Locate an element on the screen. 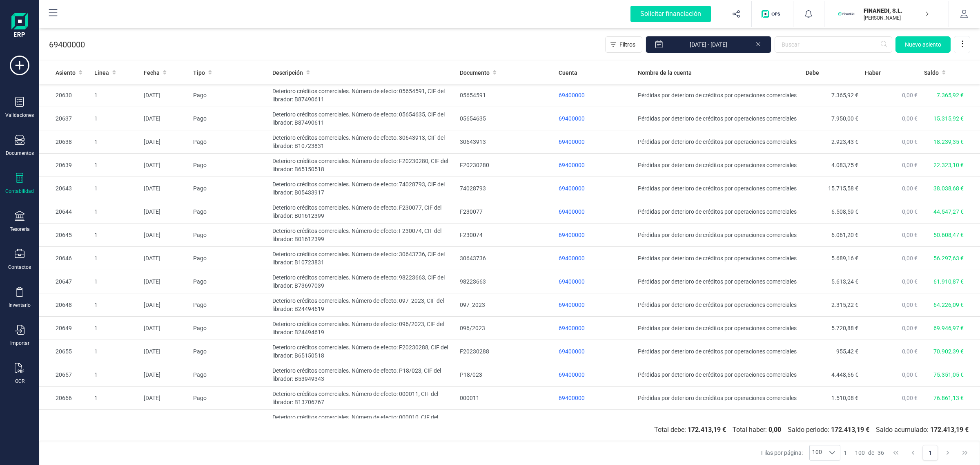  div: F230074 is located at coordinates (506, 235).